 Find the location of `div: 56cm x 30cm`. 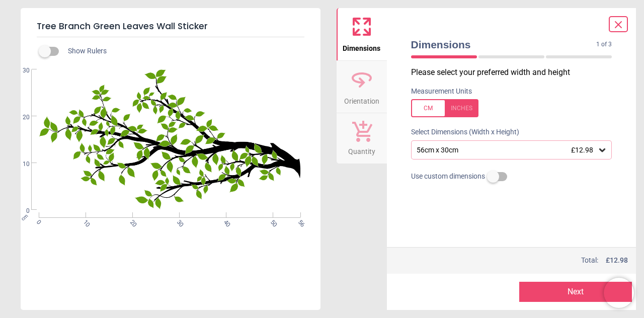

div: 56cm x 30cm is located at coordinates (507, 150).